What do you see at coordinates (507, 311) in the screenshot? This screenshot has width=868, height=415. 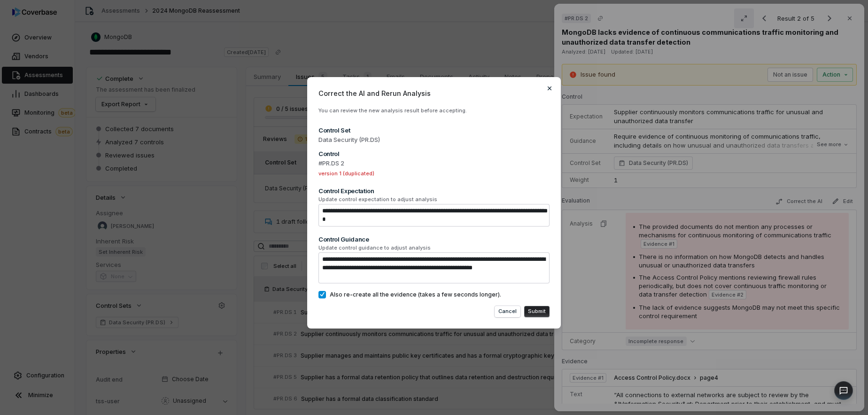 I see `button: Cancel` at bounding box center [507, 311].